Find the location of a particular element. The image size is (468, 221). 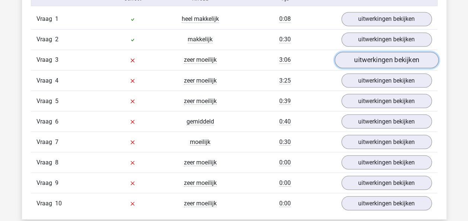

span: 3 is located at coordinates (57, 60).